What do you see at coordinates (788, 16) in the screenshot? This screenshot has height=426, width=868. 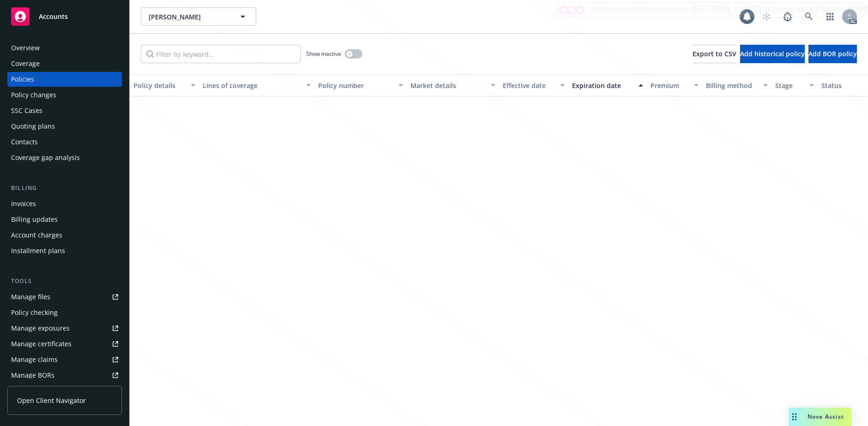 I see `a: Report a Bug` at bounding box center [788, 16].